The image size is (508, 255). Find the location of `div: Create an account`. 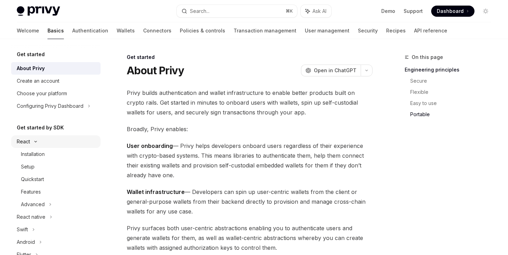

div: Create an account is located at coordinates (38, 81).